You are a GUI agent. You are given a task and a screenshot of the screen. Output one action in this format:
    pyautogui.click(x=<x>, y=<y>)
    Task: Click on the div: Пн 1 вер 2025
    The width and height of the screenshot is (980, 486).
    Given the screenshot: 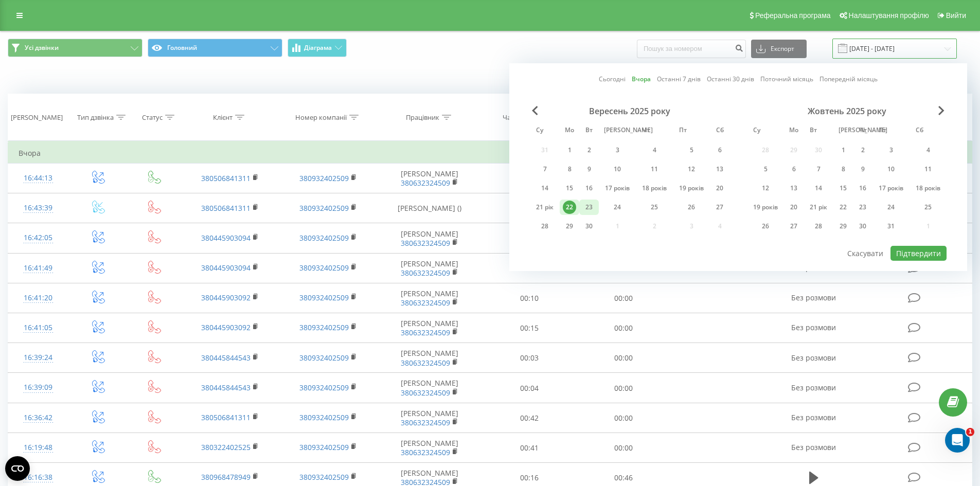 What is the action you would take?
    pyautogui.click(x=570, y=150)
    